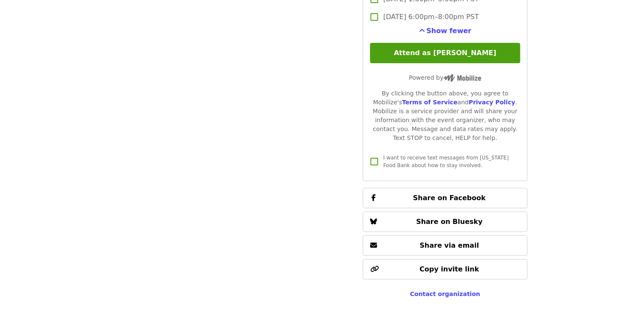  I want to click on span: Share on Bluesky, so click(450, 221).